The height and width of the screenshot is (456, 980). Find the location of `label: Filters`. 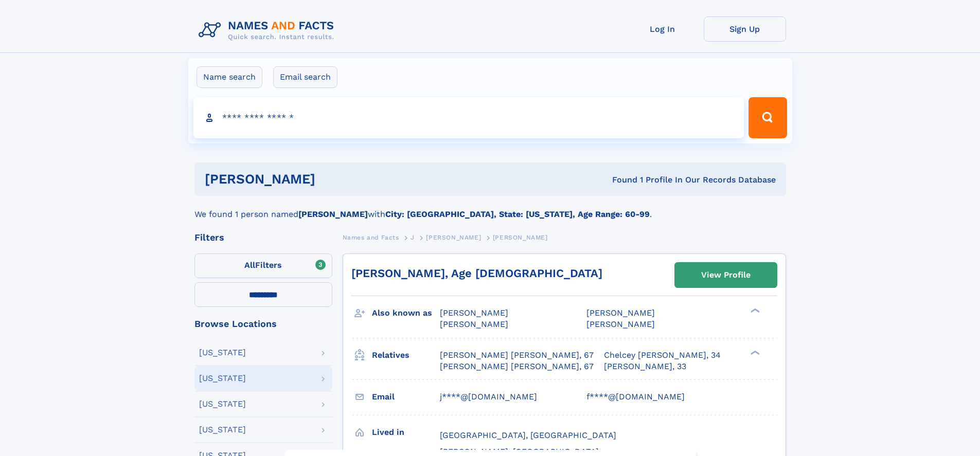

label: Filters is located at coordinates (263, 266).